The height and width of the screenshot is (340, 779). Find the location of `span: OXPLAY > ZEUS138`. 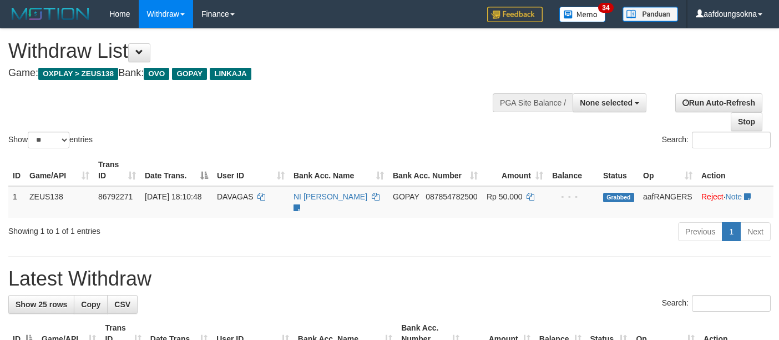

span: OXPLAY > ZEUS138 is located at coordinates (78, 74).